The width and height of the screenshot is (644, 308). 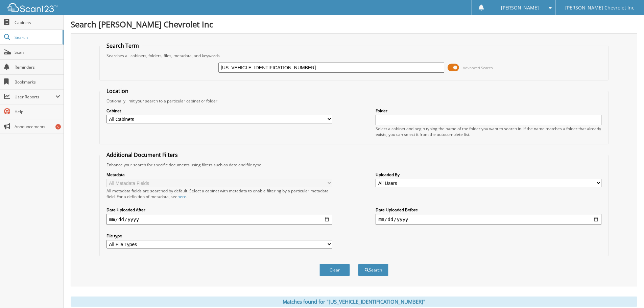 What do you see at coordinates (219, 210) in the screenshot?
I see `label: Date Uploaded After` at bounding box center [219, 210].